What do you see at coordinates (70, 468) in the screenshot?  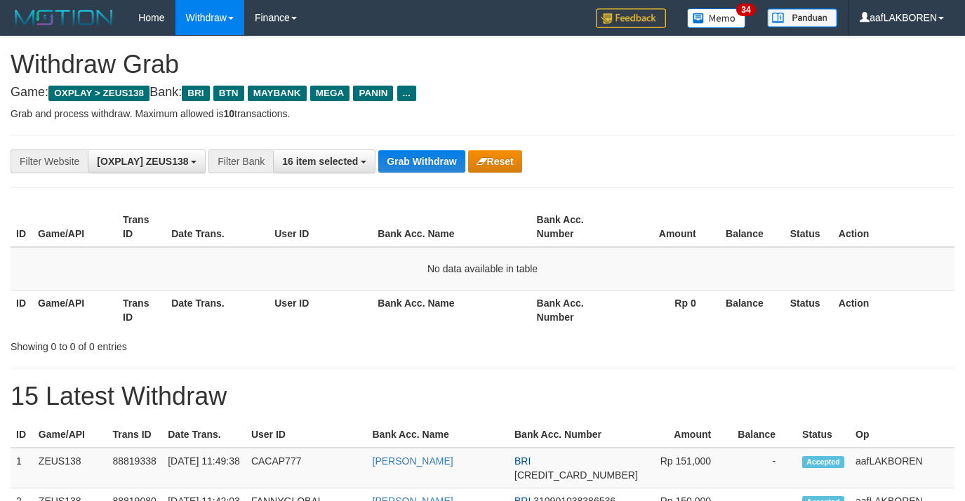 I see `td: ZEUS138` at bounding box center [70, 468].